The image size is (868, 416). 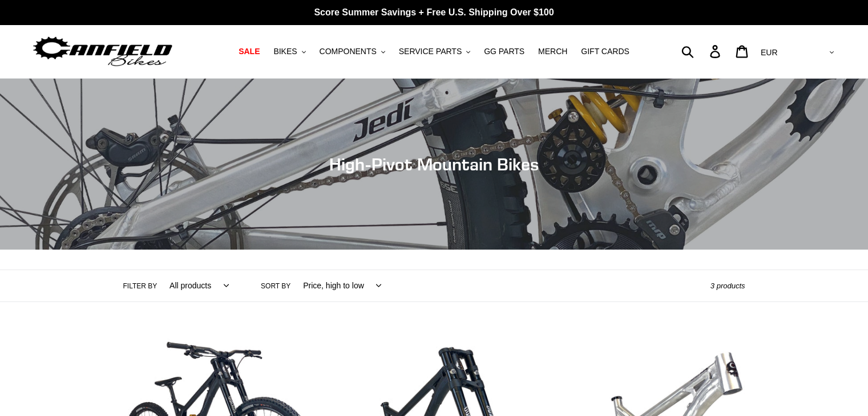 What do you see at coordinates (504, 51) in the screenshot?
I see `a: GG PARTS` at bounding box center [504, 51].